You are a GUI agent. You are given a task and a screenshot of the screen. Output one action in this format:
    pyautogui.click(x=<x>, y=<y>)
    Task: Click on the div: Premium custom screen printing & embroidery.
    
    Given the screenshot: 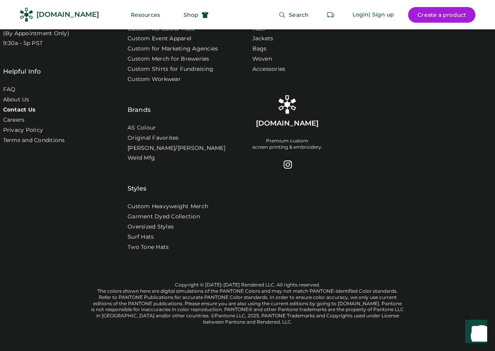 What is the action you would take?
    pyautogui.click(x=287, y=144)
    